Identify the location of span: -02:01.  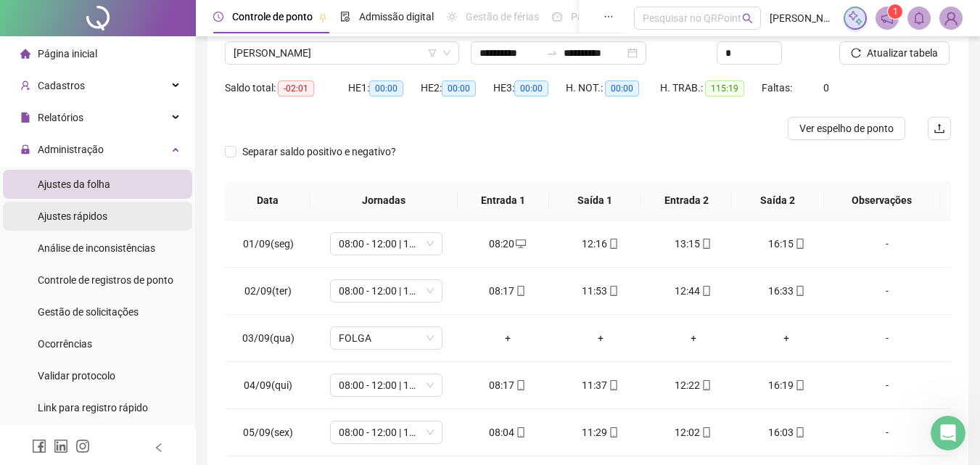
(296, 88).